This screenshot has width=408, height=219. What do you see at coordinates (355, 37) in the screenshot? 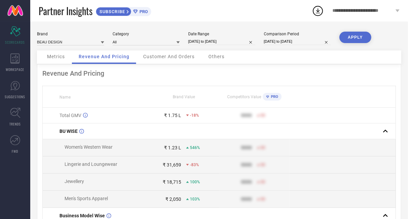
I see `button: APPLY` at bounding box center [355, 37].